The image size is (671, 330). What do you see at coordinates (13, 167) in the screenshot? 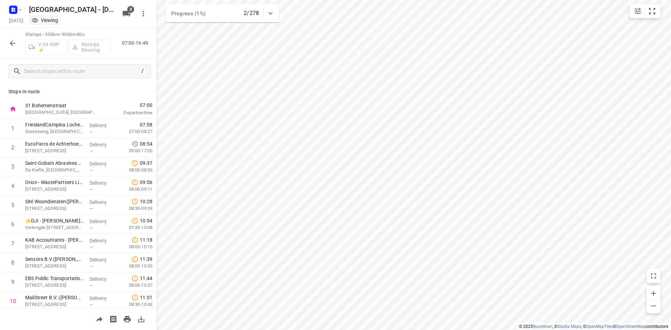
I see `div: 3` at bounding box center [13, 167].